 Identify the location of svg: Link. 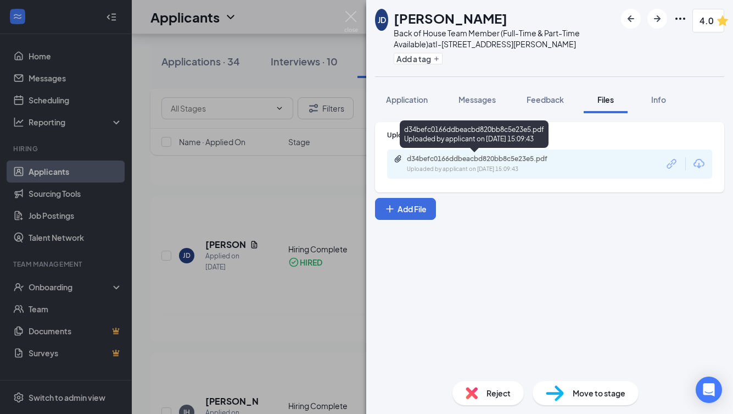
(672, 164).